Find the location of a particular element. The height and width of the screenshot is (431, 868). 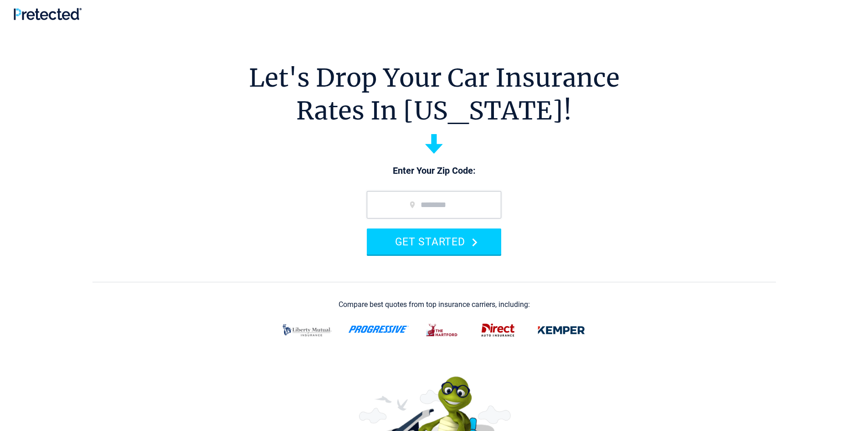

p: Enter Your Zip Code: is located at coordinates (434, 171).